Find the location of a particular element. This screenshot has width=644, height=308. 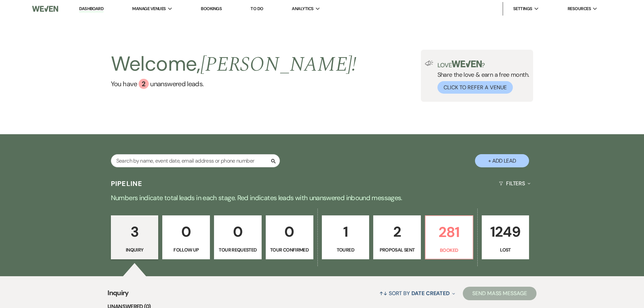

button: Sort By Date Created is located at coordinates (417, 293).